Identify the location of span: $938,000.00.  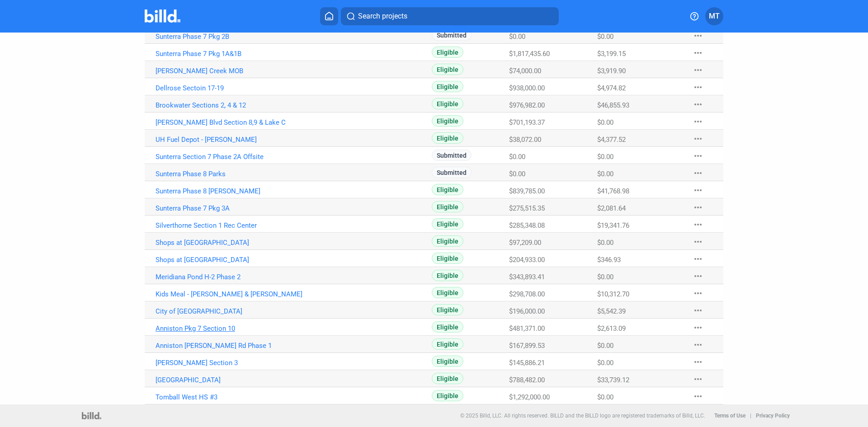
(527, 88).